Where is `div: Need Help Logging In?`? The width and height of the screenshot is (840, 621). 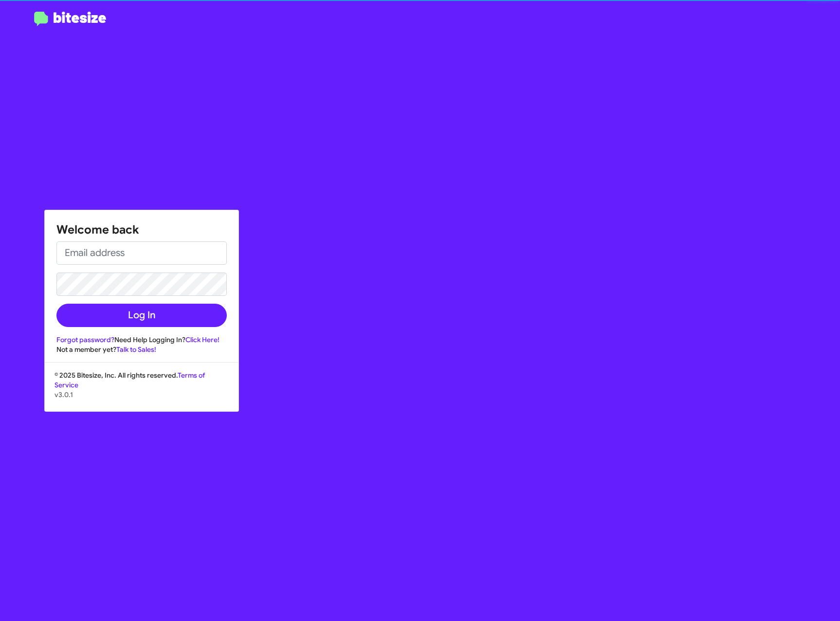
div: Need Help Logging In? is located at coordinates (142, 340).